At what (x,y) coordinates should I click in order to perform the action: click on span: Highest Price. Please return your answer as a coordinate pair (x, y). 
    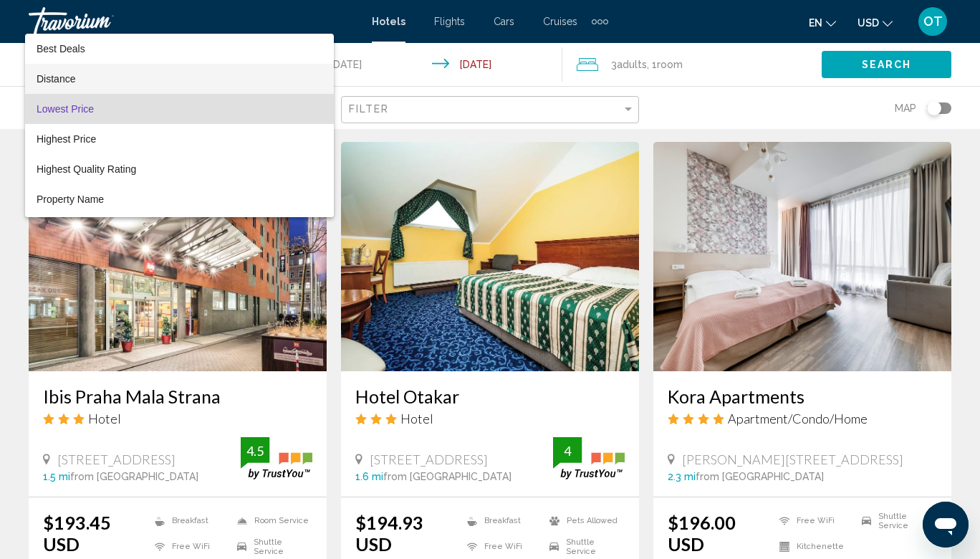
    Looking at the image, I should click on (65, 139).